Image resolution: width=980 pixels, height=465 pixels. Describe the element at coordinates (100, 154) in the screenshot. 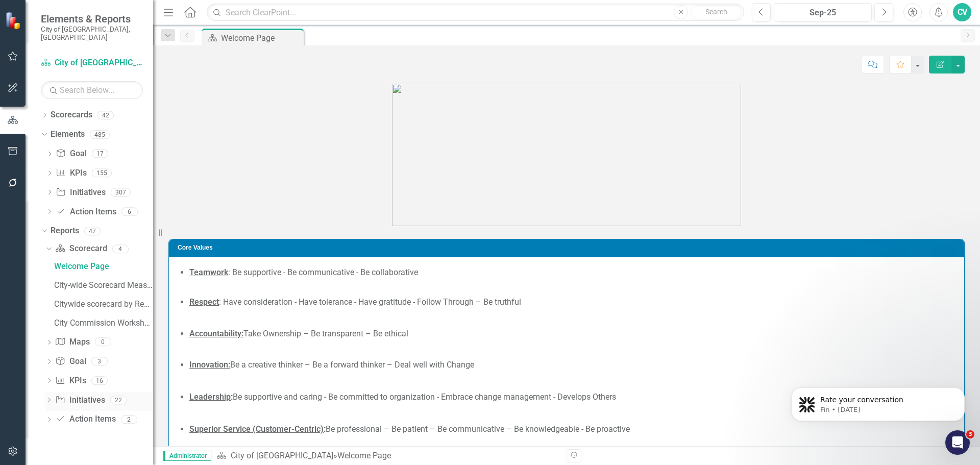

I see `div: 17` at that location.